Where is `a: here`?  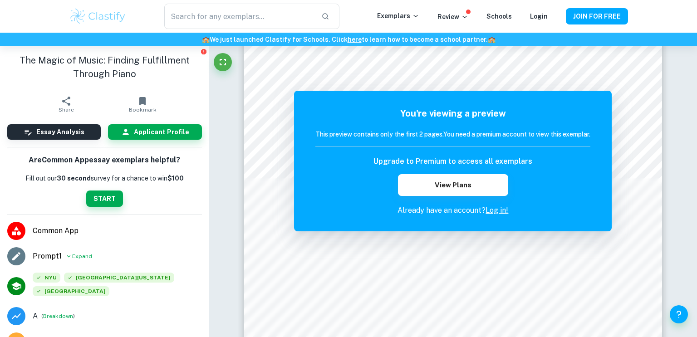 a: here is located at coordinates (354, 39).